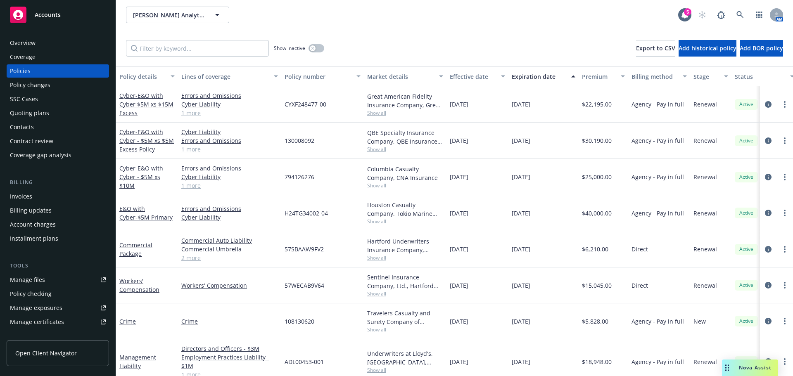 This screenshot has height=376, width=793. Describe the element at coordinates (58, 211) in the screenshot. I see `a: Billing updates` at that location.